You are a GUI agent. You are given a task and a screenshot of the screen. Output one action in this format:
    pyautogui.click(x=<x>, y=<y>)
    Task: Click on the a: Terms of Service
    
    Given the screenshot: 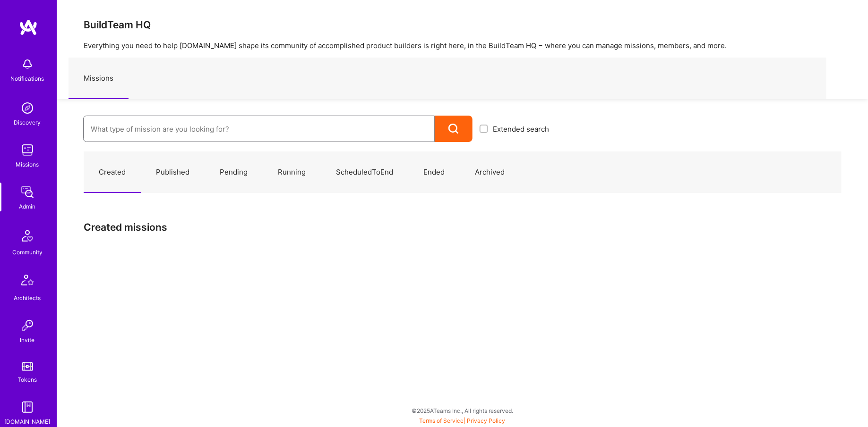 What is the action you would take?
    pyautogui.click(x=442, y=421)
    